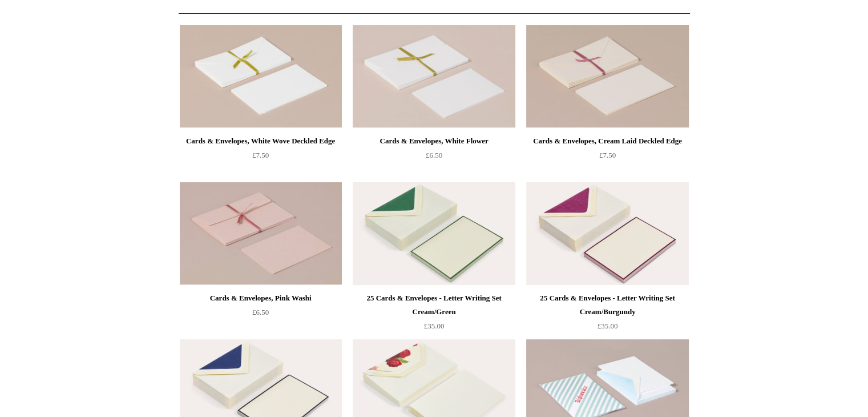 The height and width of the screenshot is (417, 868). Describe the element at coordinates (607, 141) in the screenshot. I see `div: Cards & Envelopes, Cream Laid Deckled Edge` at that location.